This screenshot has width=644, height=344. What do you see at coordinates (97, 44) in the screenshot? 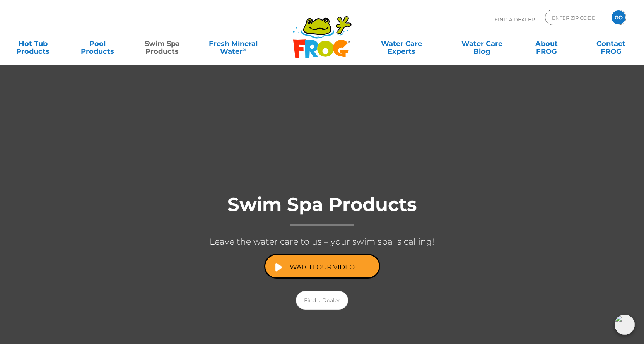
I see `a: PoolProducts` at bounding box center [97, 44].